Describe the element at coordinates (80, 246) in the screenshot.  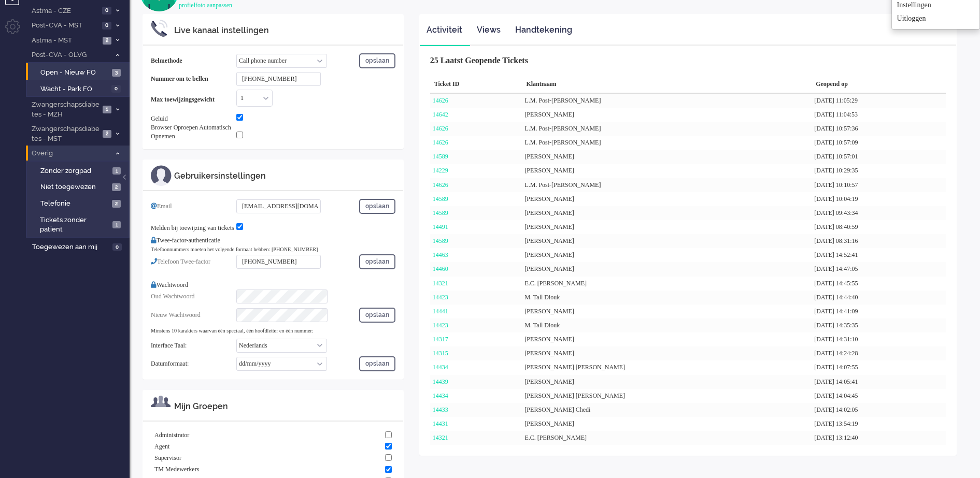
I see `a: Toegewezen aan mij 0` at that location.